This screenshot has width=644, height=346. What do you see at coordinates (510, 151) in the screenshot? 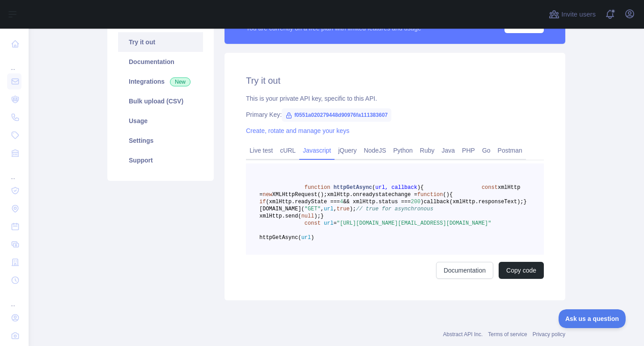
I see `a: Postman` at bounding box center [510, 151].